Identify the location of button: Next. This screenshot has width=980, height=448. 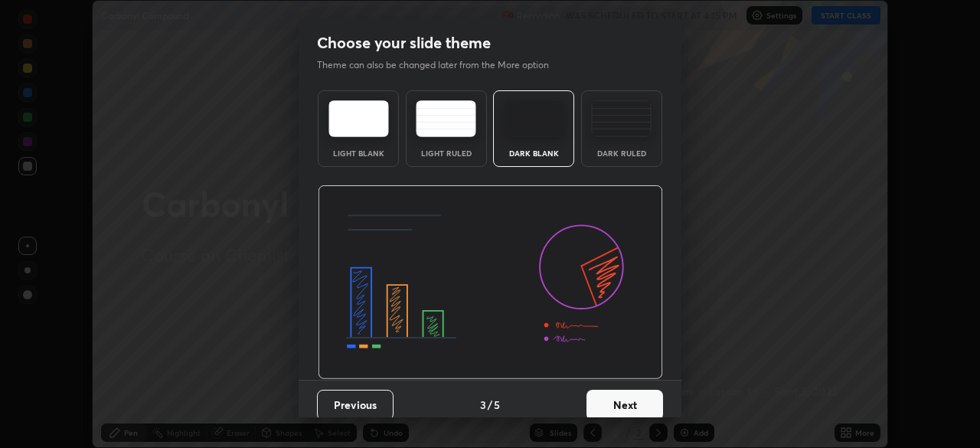
(624, 405).